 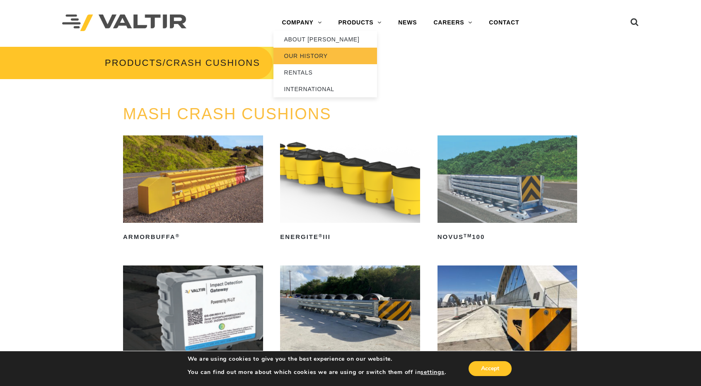 I want to click on a: NEWS, so click(x=407, y=23).